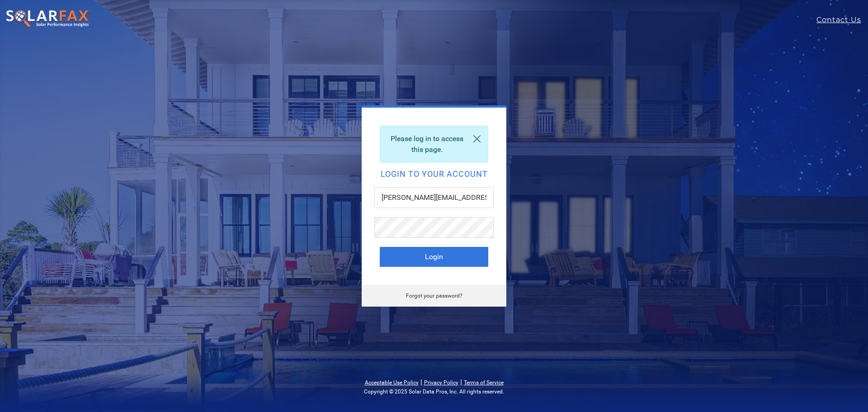 Image resolution: width=868 pixels, height=412 pixels. Describe the element at coordinates (477, 139) in the screenshot. I see `a: Close` at that location.